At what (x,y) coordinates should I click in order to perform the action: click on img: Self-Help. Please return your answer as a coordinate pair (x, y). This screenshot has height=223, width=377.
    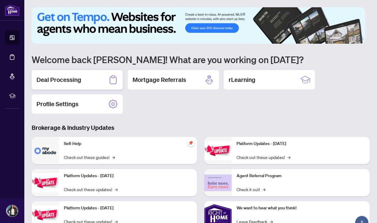
    Looking at the image, I should click on (45, 151).